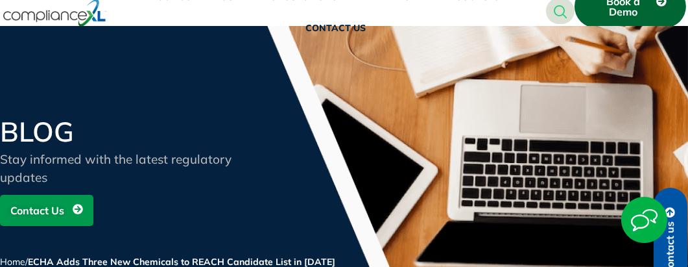 Image resolution: width=688 pixels, height=267 pixels. What do you see at coordinates (335, 29) in the screenshot?
I see `span: CONTACT US` at bounding box center [335, 29].